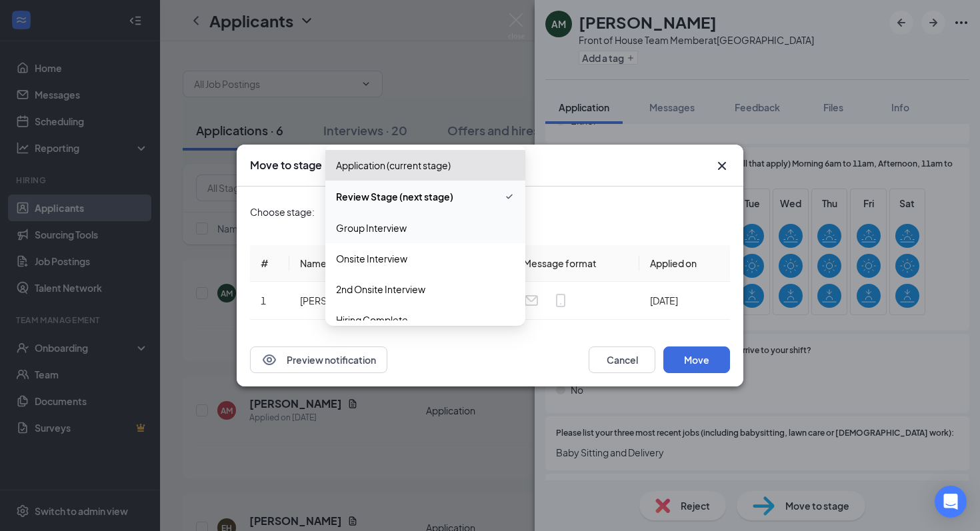 The width and height of the screenshot is (980, 531). I want to click on span: Onsite Interview, so click(371, 259).